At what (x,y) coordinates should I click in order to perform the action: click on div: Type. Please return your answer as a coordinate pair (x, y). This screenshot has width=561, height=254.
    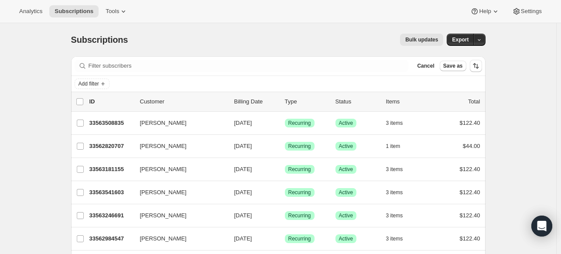
    Looking at the image, I should click on (307, 102).